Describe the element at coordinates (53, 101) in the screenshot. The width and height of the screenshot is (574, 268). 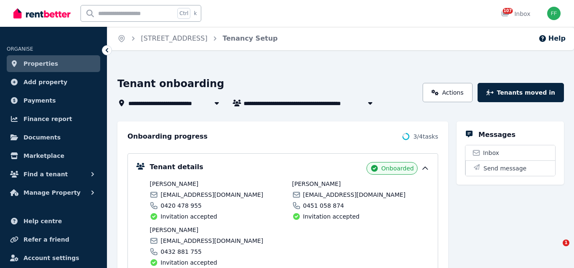
I see `a: Payments` at that location.